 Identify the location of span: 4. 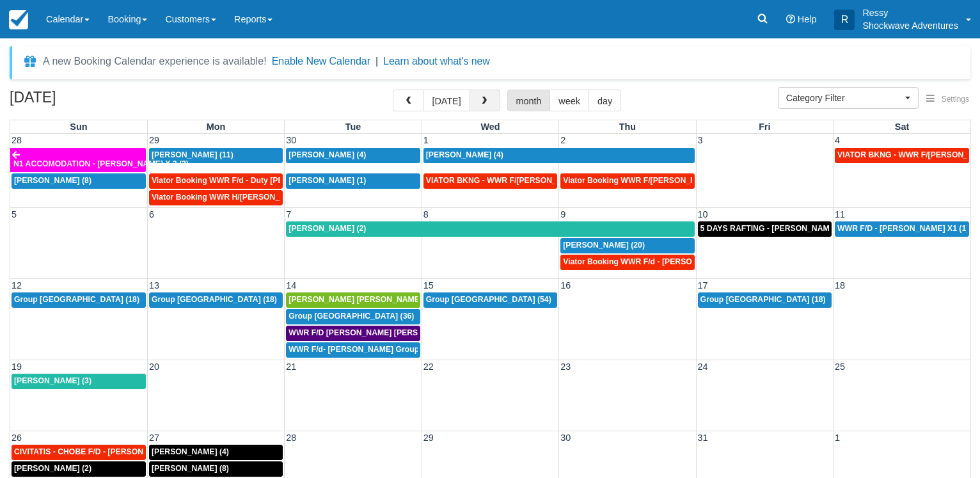
(837, 140).